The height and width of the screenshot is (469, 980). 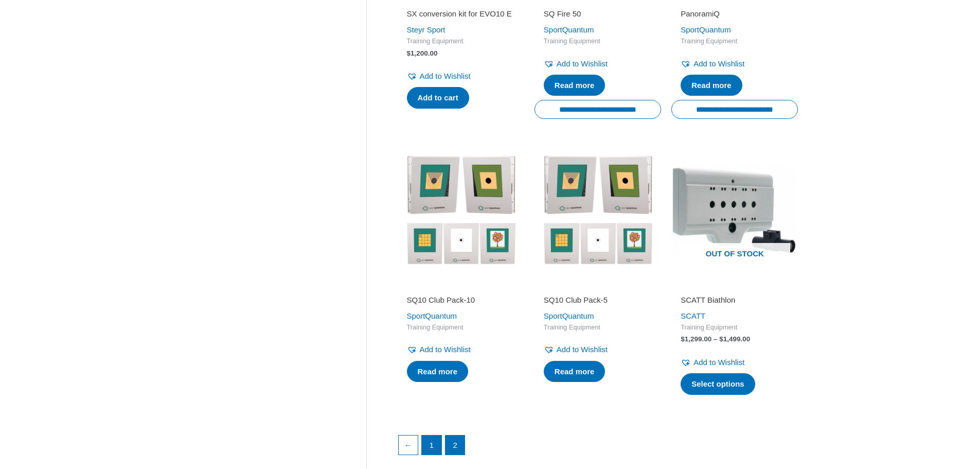 I want to click on a: Read more about “SQ10 Club Pack-5”, so click(x=575, y=372).